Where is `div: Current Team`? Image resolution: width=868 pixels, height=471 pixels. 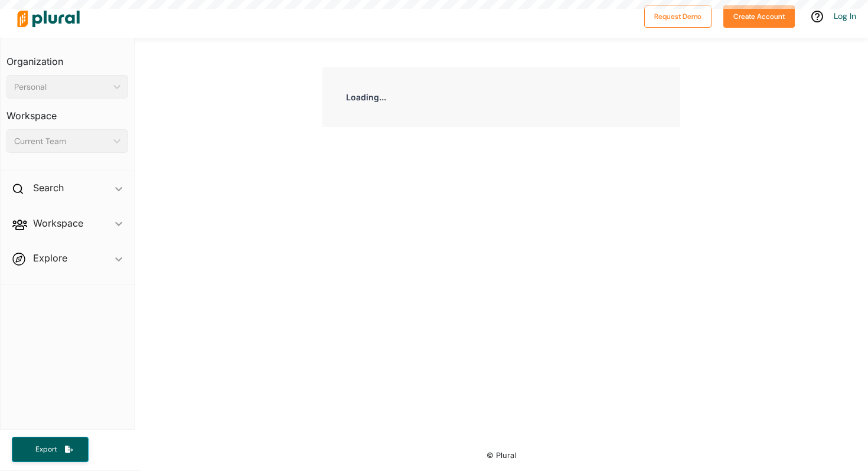 div: Current Team is located at coordinates (61, 141).